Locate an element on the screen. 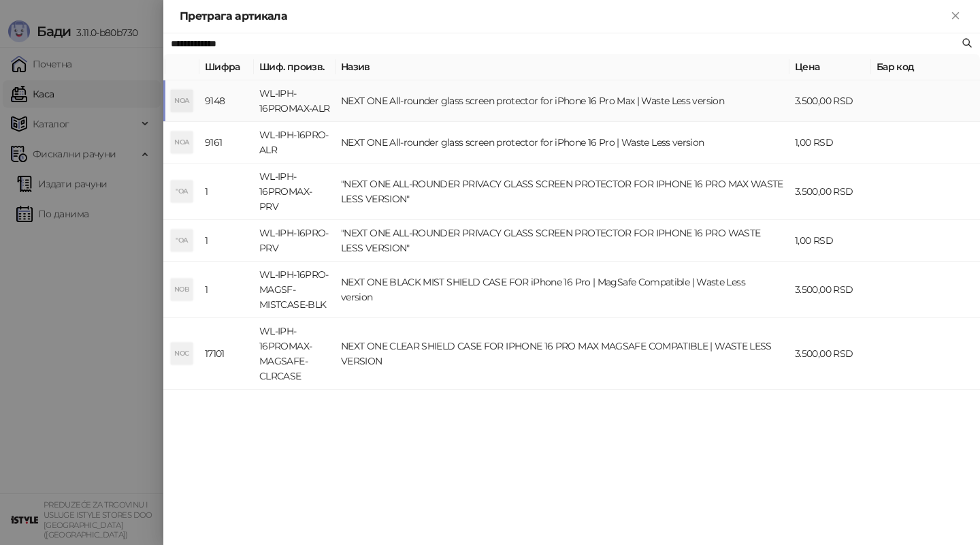  td: WL-IPH-16PROMAX-MAGSAFE-CLRCASE is located at coordinates (294, 353).